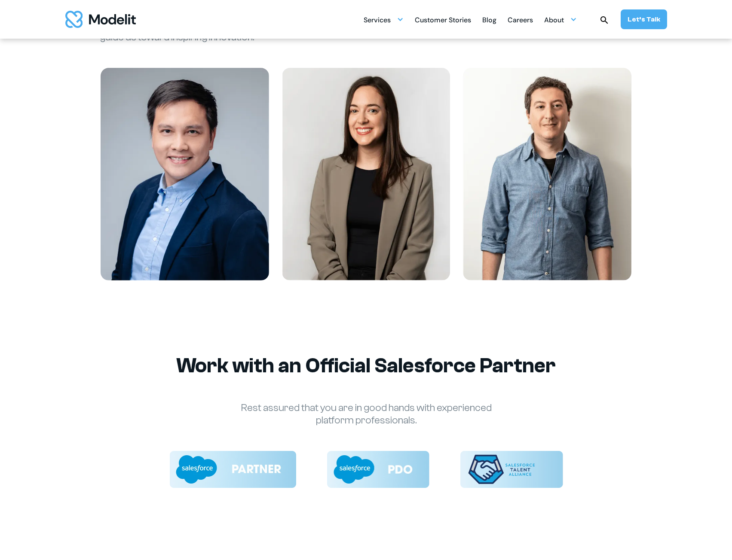 This screenshot has width=732, height=560. I want to click on div: Let’s Talk, so click(644, 20).